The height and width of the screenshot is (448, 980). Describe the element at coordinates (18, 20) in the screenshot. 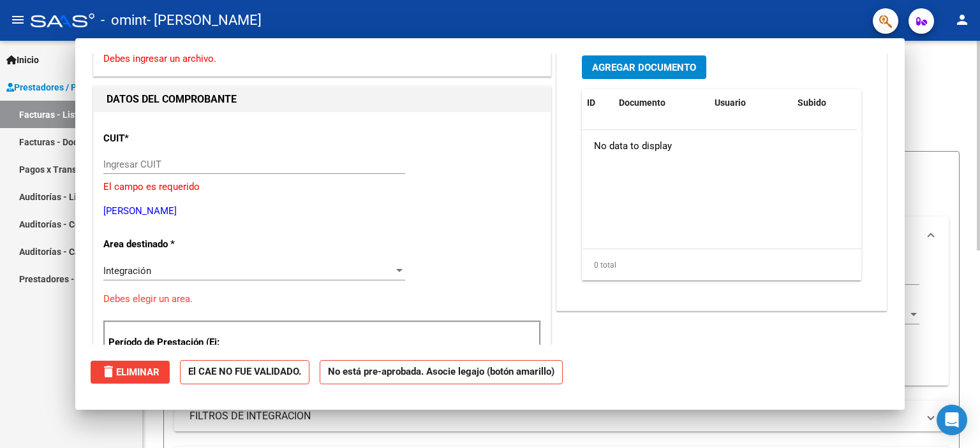

I see `mat-icon: menu` at that location.